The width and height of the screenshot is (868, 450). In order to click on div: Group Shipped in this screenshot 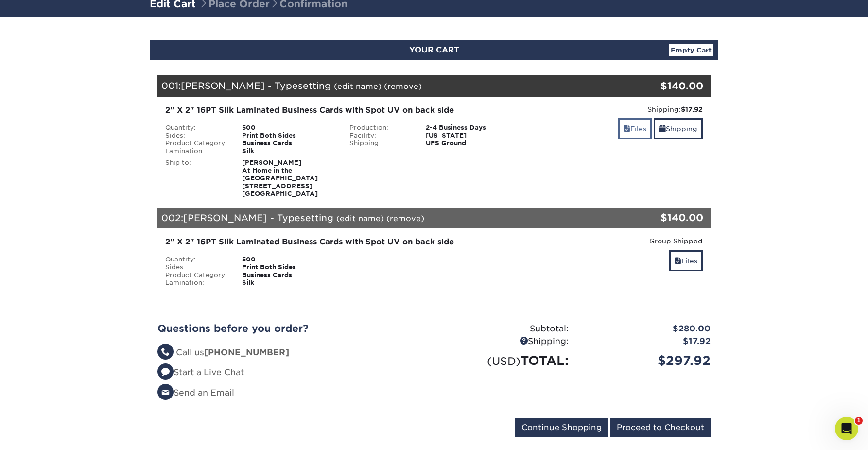, I will do `click(618, 241)`.